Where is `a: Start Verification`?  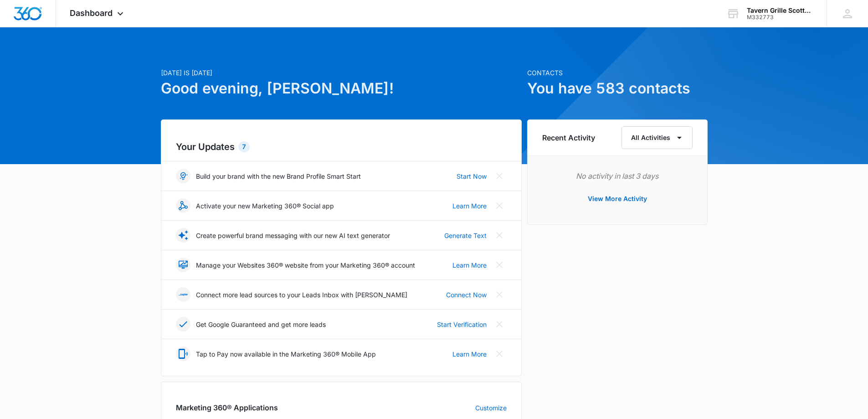
a: Start Verification is located at coordinates (462, 324).